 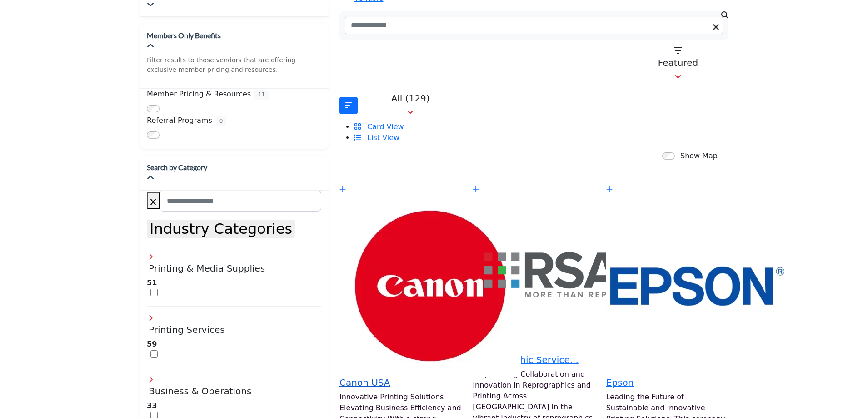 I want to click on span: List View, so click(x=383, y=137).